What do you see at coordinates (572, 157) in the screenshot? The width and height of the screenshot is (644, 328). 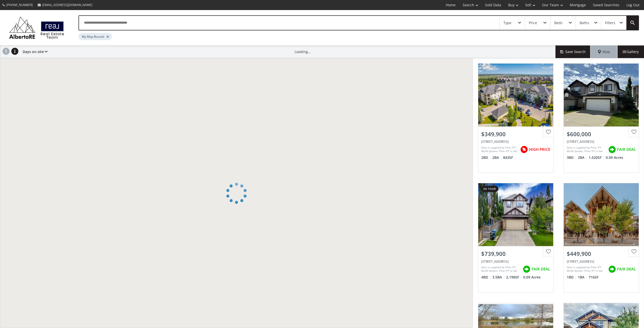 I see `span: 3 BD` at bounding box center [572, 157].